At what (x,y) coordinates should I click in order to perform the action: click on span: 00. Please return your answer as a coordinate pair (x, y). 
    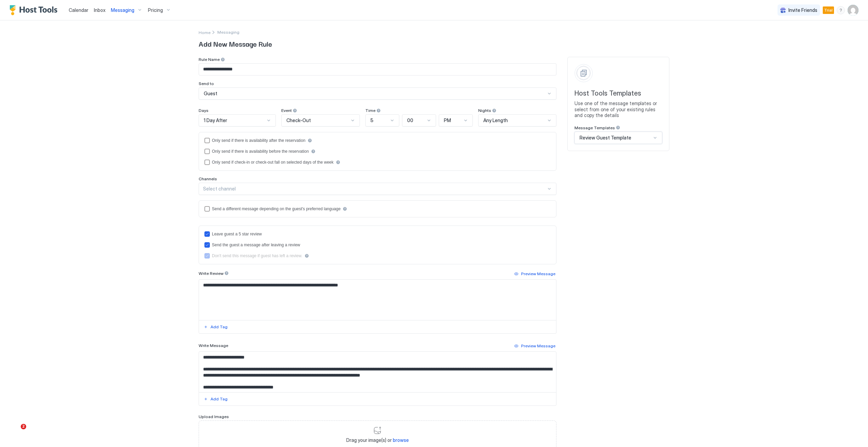
    Looking at the image, I should click on (411, 120).